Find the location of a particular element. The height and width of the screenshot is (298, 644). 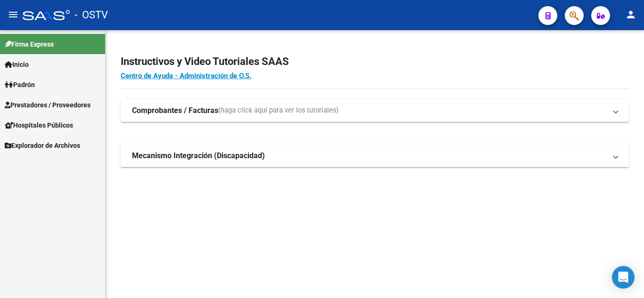

mat-expansion-panel-header: Comprobantes / Facturas(haga click aquí para ver los tutoriales) is located at coordinates (375, 111).